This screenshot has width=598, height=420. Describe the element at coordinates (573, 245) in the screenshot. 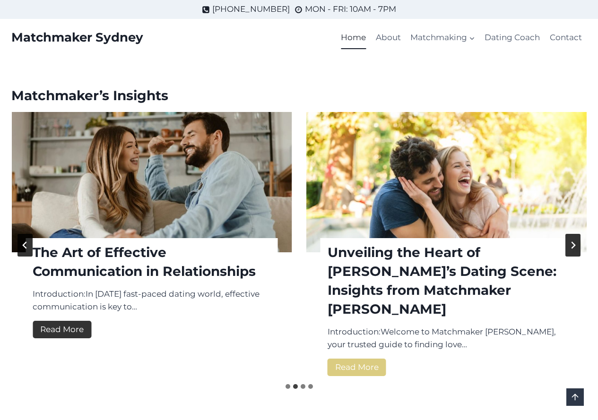

I see `button: Next slide` at that location.